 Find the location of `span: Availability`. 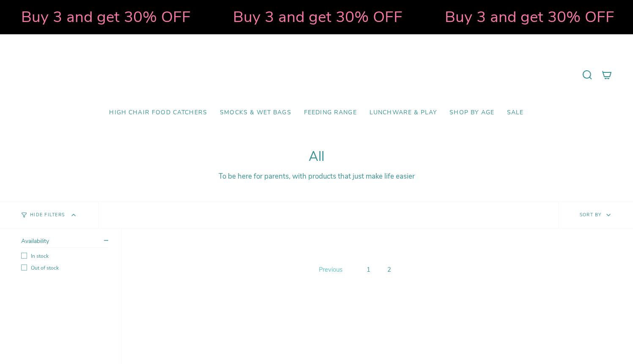

span: Availability is located at coordinates (35, 241).